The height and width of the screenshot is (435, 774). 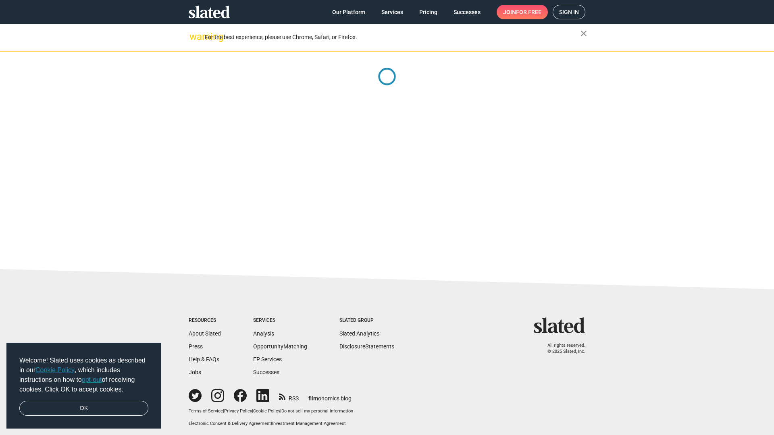 What do you see at coordinates (194, 37) in the screenshot?
I see `mat-icon: warning` at bounding box center [194, 37].